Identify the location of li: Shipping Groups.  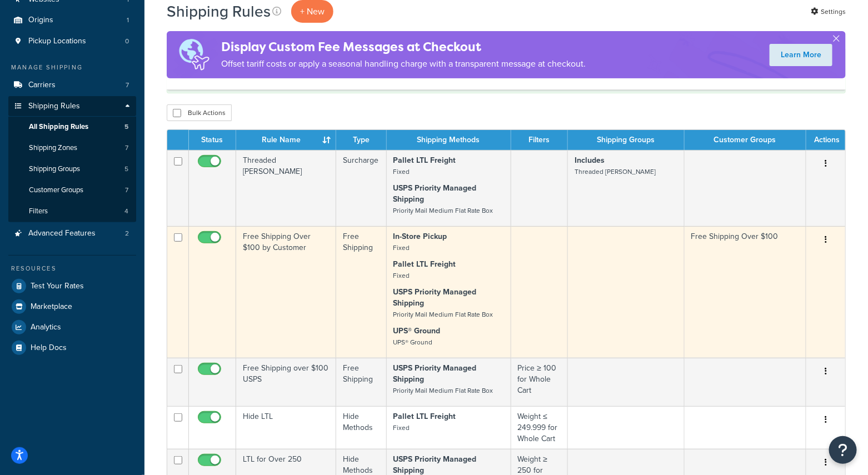
(72, 169).